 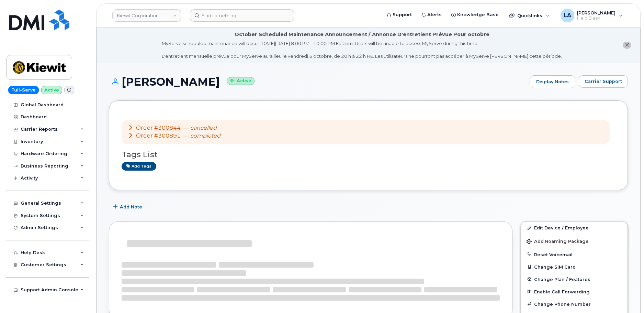 What do you see at coordinates (574, 241) in the screenshot?
I see `button: Add Roaming Package` at bounding box center [574, 241].